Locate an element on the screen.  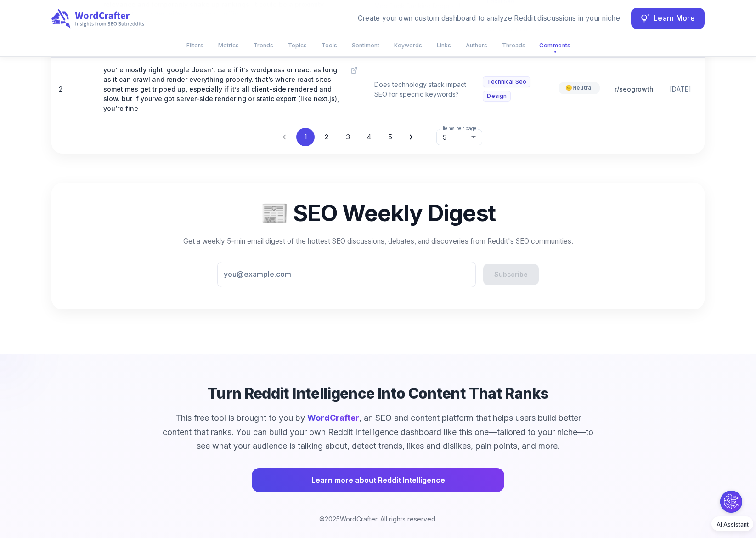
button: Tools is located at coordinates (329, 45).